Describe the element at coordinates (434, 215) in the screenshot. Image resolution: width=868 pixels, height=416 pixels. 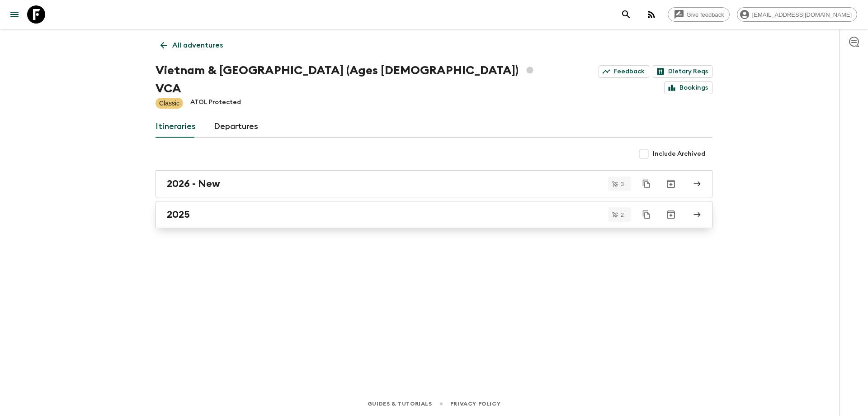
I see `a: 2025` at that location.